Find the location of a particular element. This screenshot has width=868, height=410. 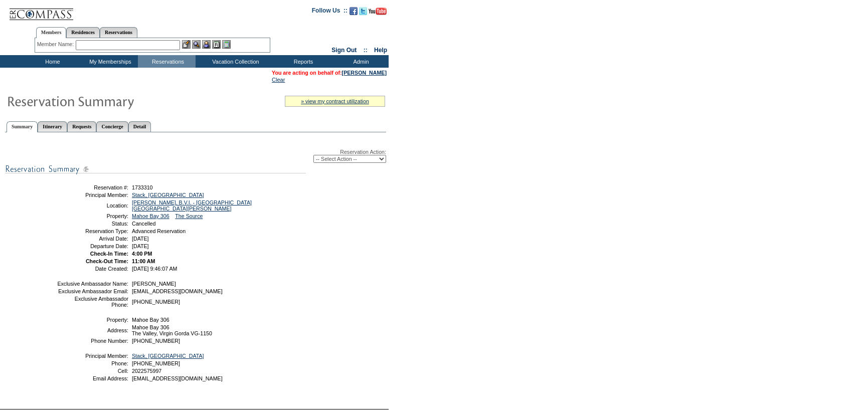

td: Status: is located at coordinates (93, 224).